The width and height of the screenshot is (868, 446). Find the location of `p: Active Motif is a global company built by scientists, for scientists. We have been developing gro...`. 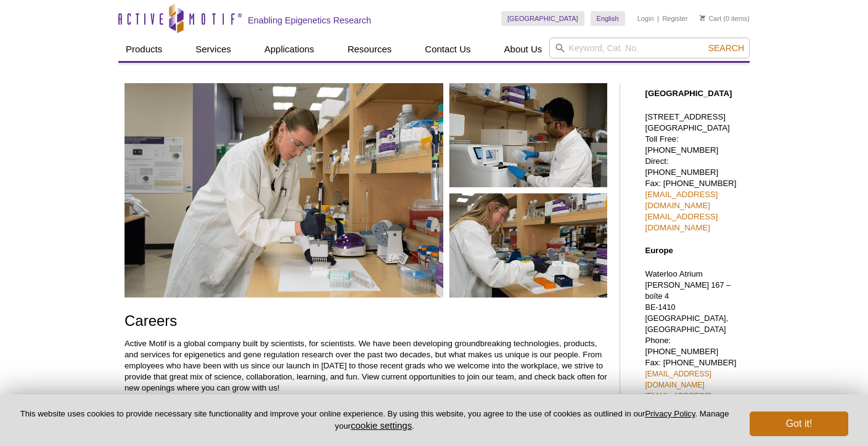

p: Active Motif is a global company built by scientists, for scientists. We have been developing gro... is located at coordinates (366, 366).